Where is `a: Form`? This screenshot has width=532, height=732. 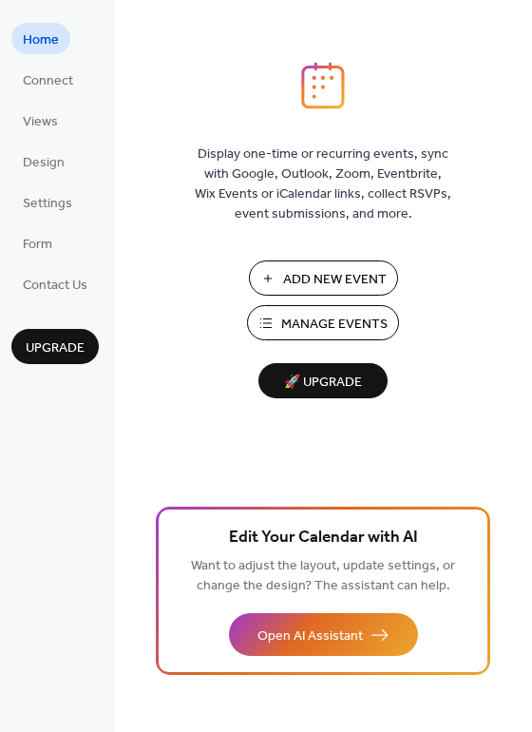
a: Form is located at coordinates (37, 242).